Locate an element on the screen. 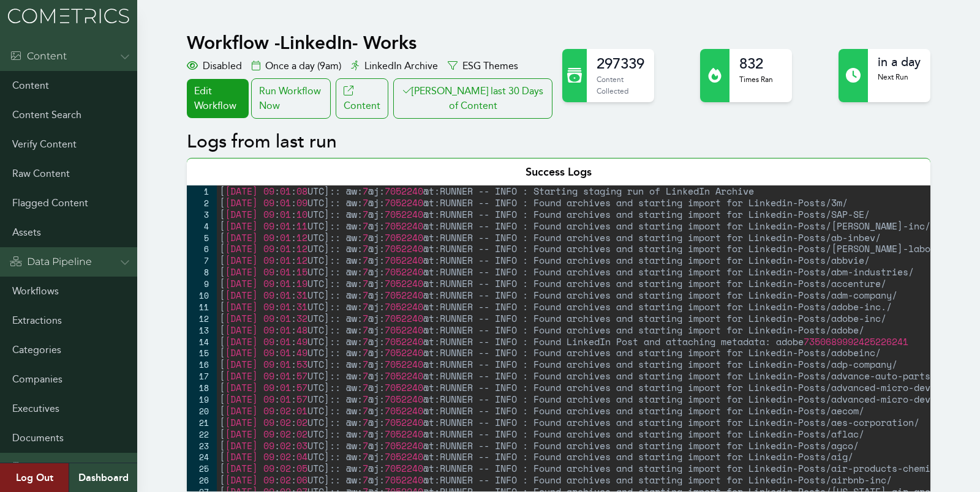 The width and height of the screenshot is (980, 492). div: 8 is located at coordinates (201, 272).